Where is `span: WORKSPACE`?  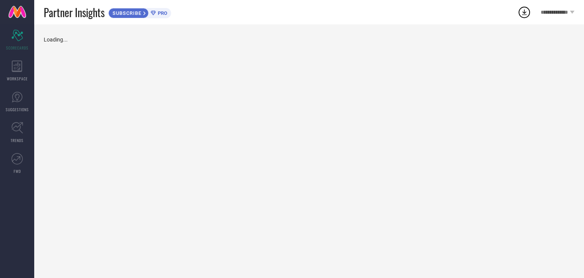
span: WORKSPACE is located at coordinates (17, 78).